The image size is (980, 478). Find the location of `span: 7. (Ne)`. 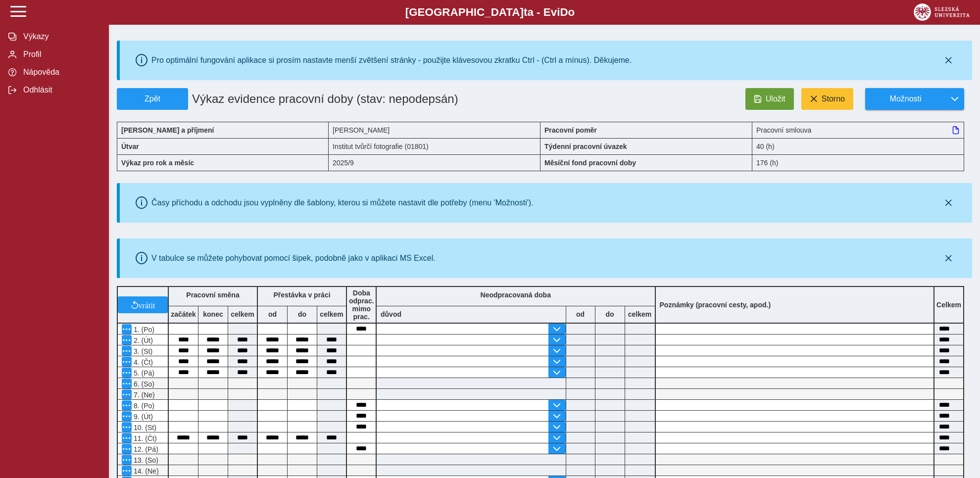

span: 7. (Ne) is located at coordinates (143, 395).